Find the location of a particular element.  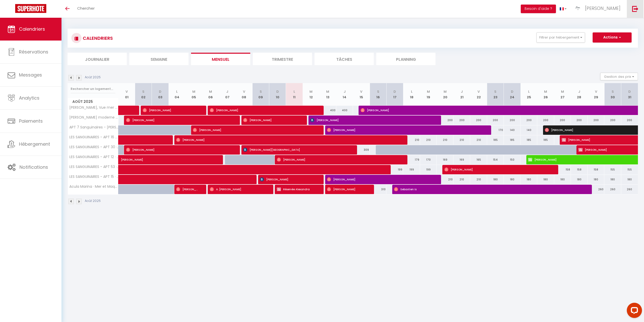

th: 10 is located at coordinates (278, 94).